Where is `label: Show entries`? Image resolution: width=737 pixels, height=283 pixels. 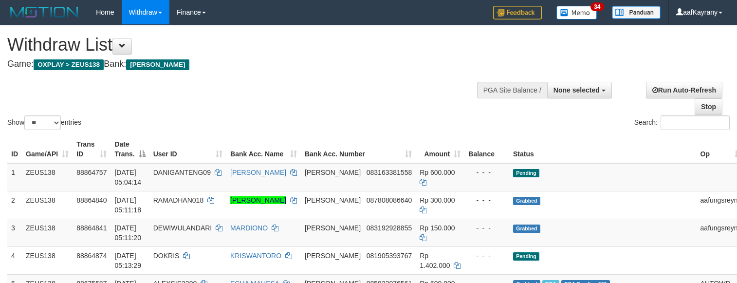
label: Show entries is located at coordinates (44, 123).